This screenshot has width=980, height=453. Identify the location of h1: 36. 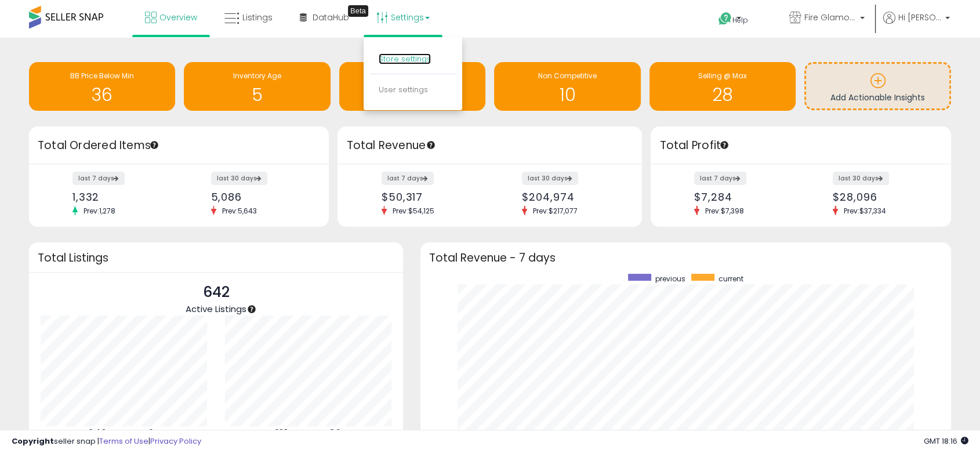
(102, 95).